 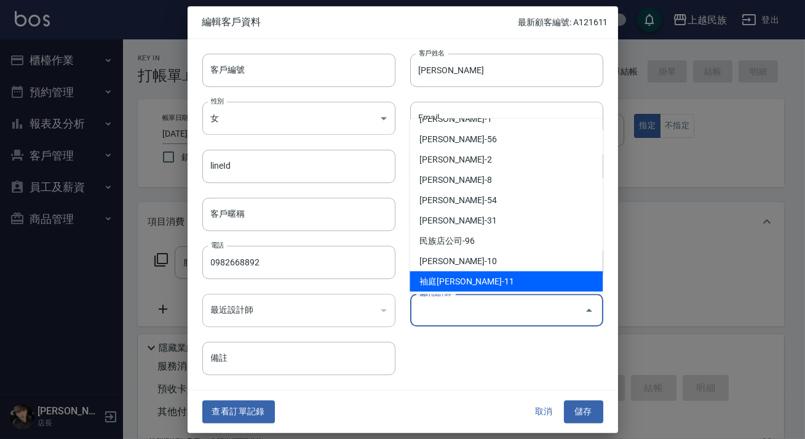 I want to click on span: 編輯客戶資料, so click(x=360, y=22).